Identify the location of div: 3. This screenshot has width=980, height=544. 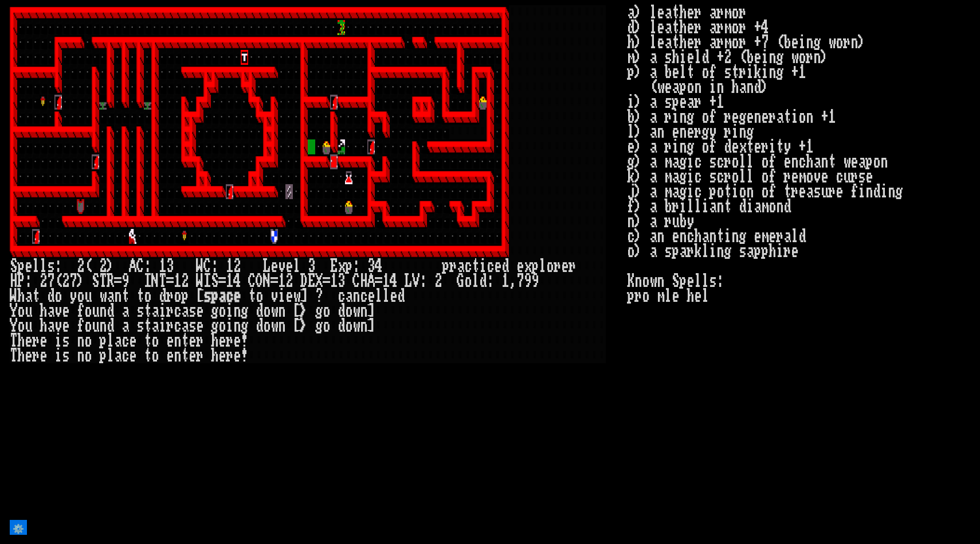
(371, 266).